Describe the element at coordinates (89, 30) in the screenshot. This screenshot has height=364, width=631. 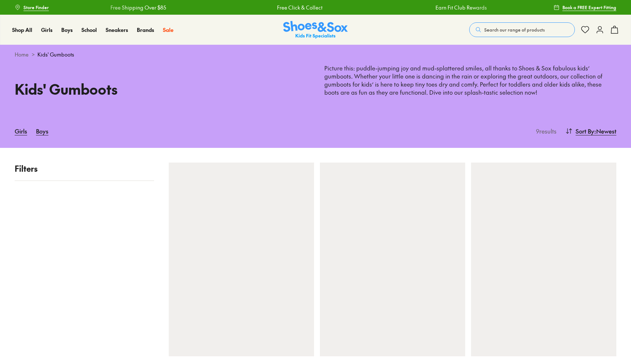
I see `span: School` at that location.